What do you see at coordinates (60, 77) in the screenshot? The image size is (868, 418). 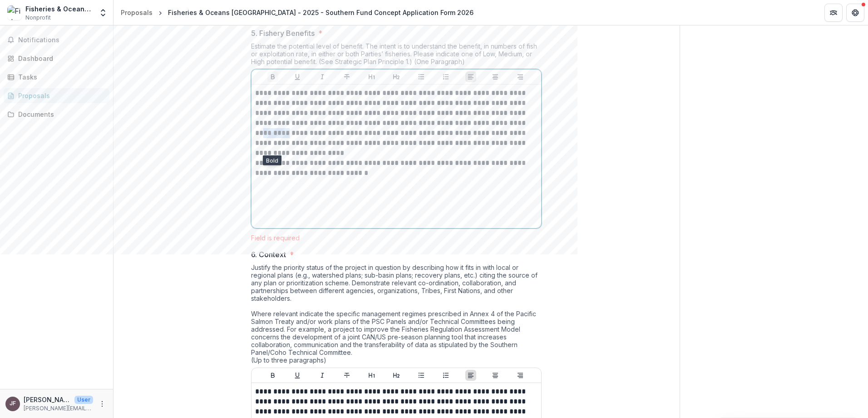 I see `div: Tasks` at bounding box center [60, 77].